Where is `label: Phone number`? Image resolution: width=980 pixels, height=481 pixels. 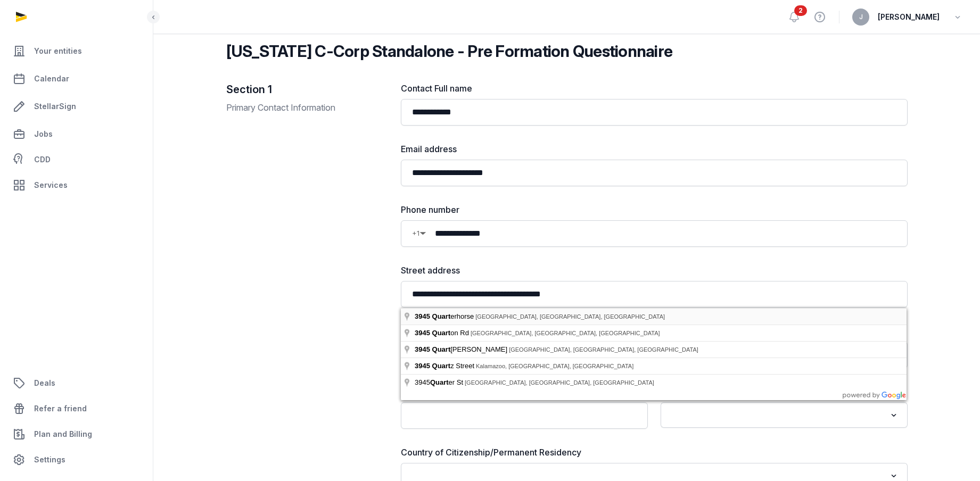
label: Phone number is located at coordinates (654, 210).